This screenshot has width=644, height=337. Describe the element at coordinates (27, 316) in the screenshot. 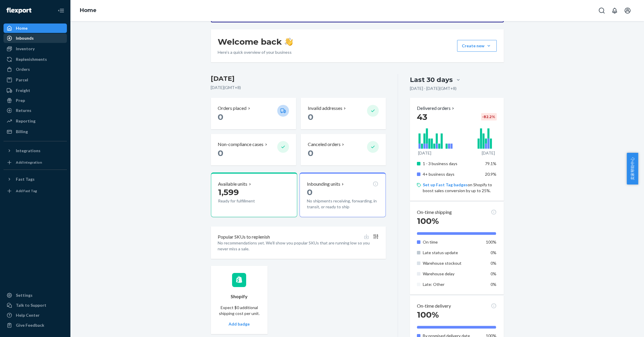

I see `div: Help Center` at that location.